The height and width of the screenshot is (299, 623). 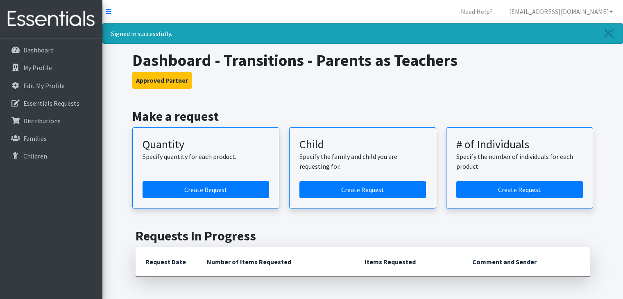 What do you see at coordinates (51, 103) in the screenshot?
I see `a: Essentials Requests` at bounding box center [51, 103].